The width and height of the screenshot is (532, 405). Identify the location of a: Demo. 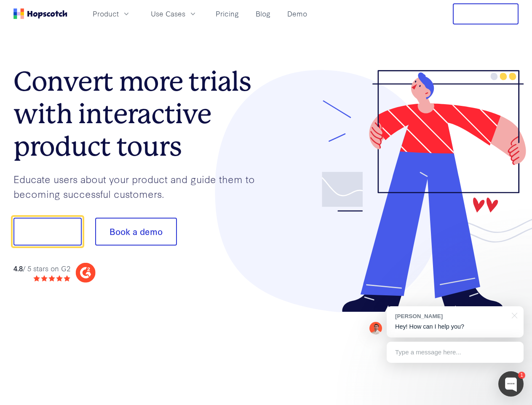
(297, 13).